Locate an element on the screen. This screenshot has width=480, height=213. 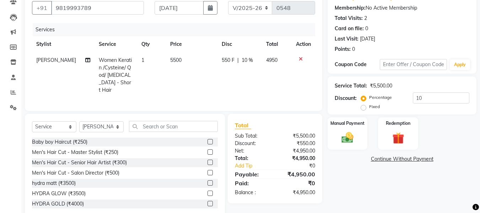
div: No Active Membership is located at coordinates (402, 8).